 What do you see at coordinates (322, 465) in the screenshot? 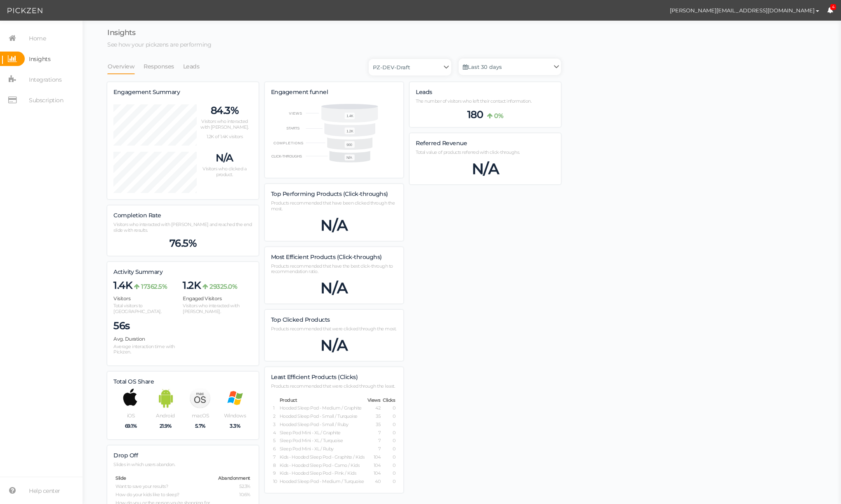
I see `td: Kids - Hooded Sleep Pod - Camo / Kids` at bounding box center [322, 465].